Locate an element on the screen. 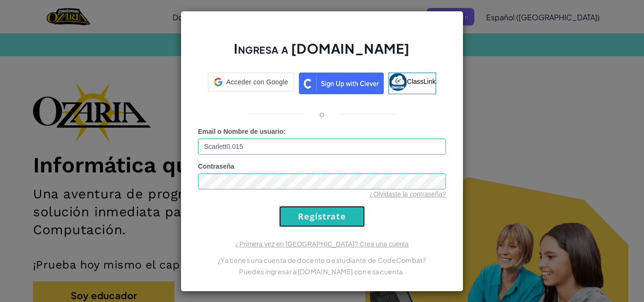  div: Acceder con Google is located at coordinates (251, 82).